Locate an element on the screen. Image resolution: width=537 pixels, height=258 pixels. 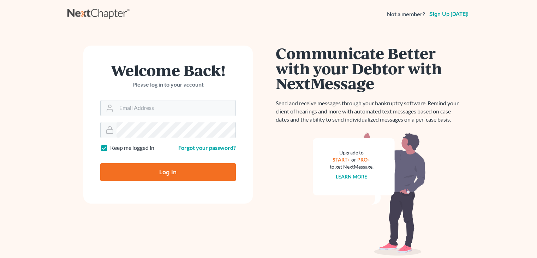
p: Please log in to your account is located at coordinates (168, 84).